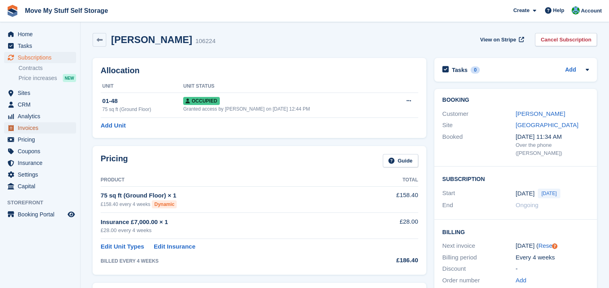 The width and height of the screenshot is (609, 288). I want to click on div: Customer, so click(479, 114).